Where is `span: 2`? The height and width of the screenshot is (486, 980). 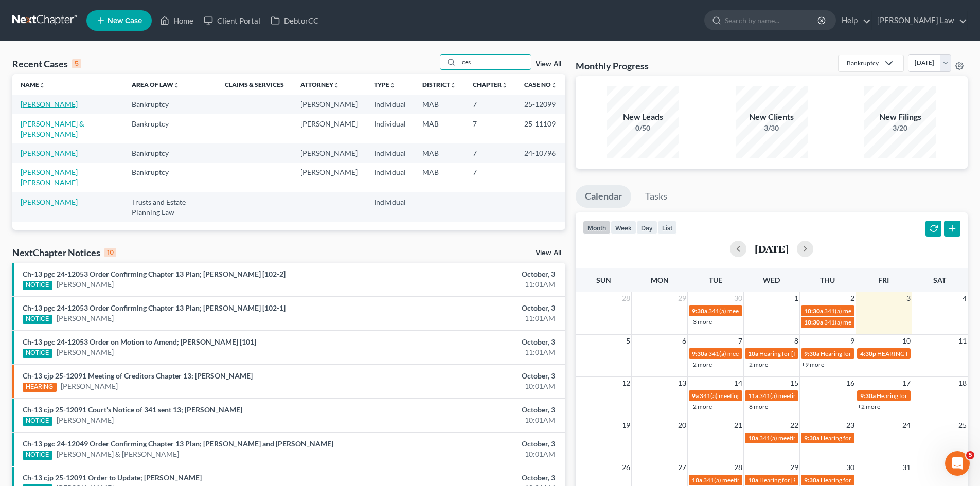
span: 2 is located at coordinates (853, 298).